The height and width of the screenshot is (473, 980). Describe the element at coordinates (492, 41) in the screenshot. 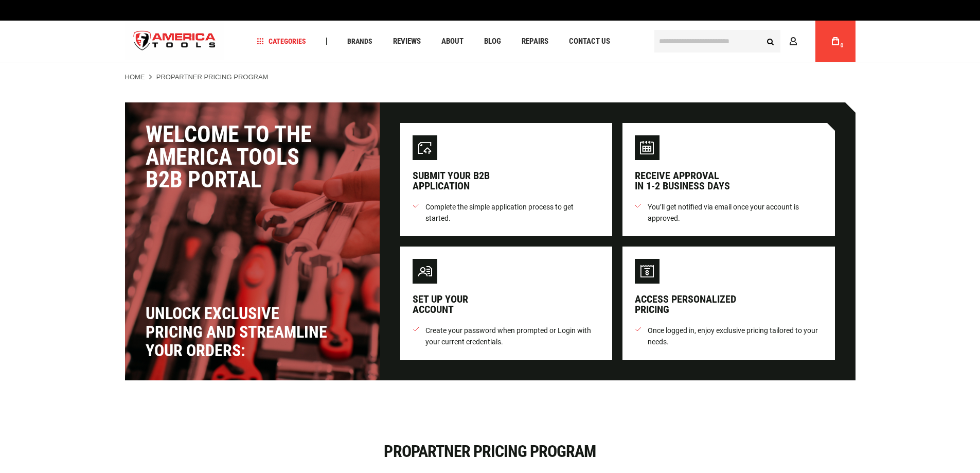

I see `span: Blog` at that location.